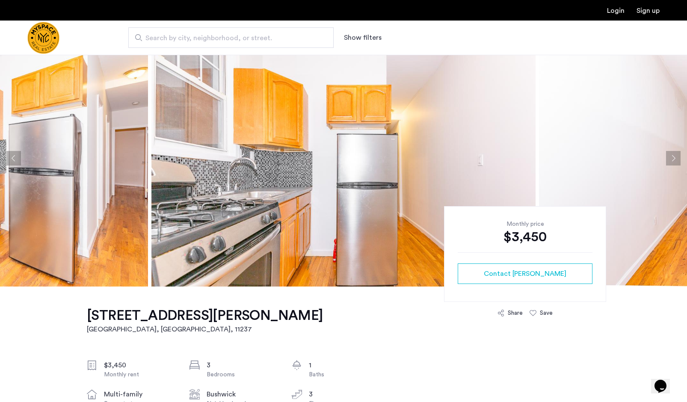 This screenshot has height=402, width=687. I want to click on button: Previous apartment, so click(14, 158).